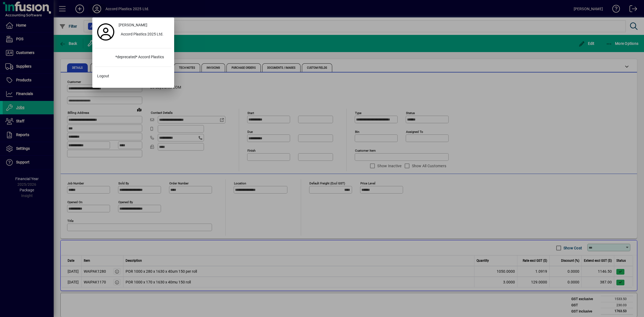 The width and height of the screenshot is (644, 317). Describe the element at coordinates (141, 58) in the screenshot. I see `div: *deprecated* Accord Plastics` at that location.